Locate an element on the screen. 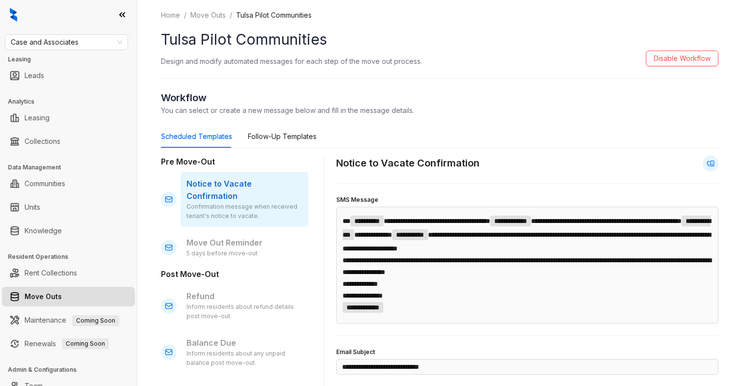 Image resolution: width=742 pixels, height=386 pixels. h3: Resident Operations is located at coordinates (72, 257).